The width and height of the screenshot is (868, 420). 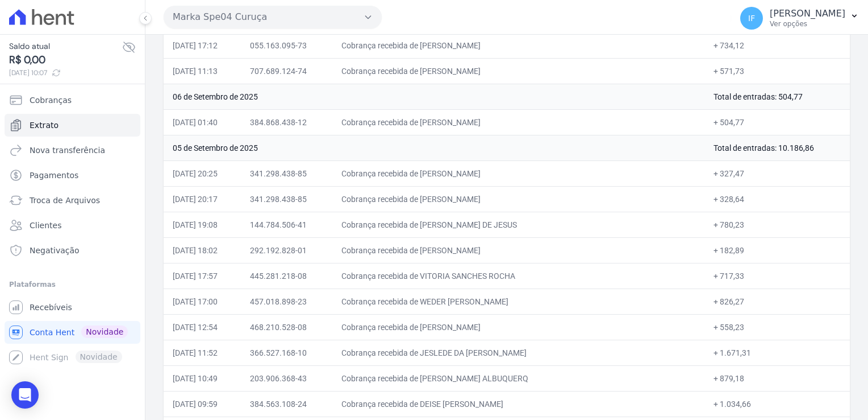 What do you see at coordinates (55, 250) in the screenshot?
I see `span: Negativação` at bounding box center [55, 250].